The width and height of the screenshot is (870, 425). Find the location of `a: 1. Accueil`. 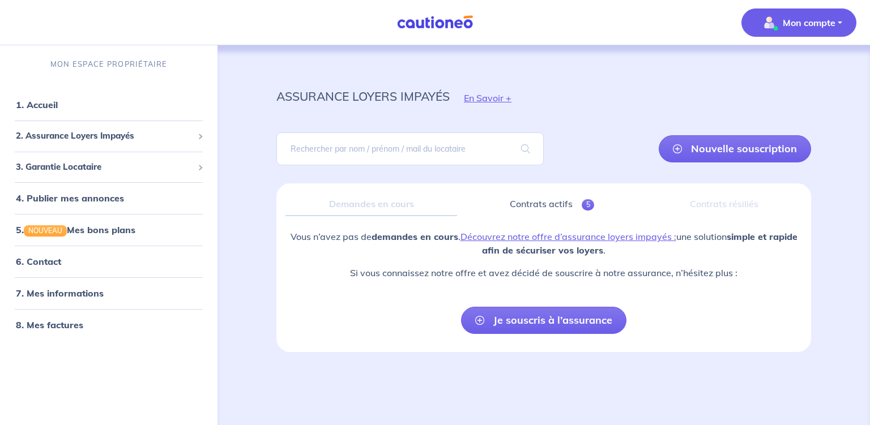

a: 1. Accueil is located at coordinates (37, 105).